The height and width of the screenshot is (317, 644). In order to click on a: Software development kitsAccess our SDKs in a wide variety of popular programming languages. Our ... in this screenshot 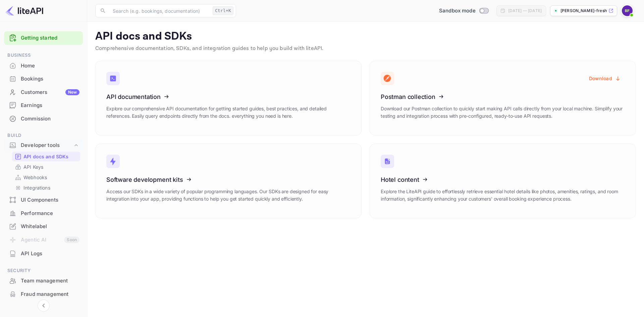, I will do `click(228, 181)`.